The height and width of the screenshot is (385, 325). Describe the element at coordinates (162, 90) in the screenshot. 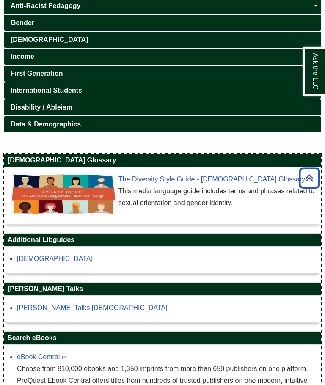

I see `a: International Students` at that location.